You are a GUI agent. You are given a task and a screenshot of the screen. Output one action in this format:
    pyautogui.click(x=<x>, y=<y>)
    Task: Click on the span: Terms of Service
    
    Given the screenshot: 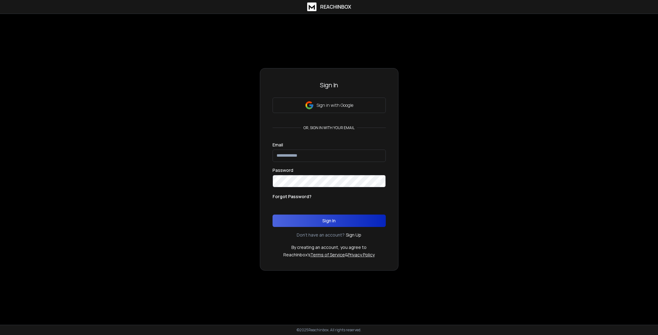 What is the action you would take?
    pyautogui.click(x=328, y=254)
    